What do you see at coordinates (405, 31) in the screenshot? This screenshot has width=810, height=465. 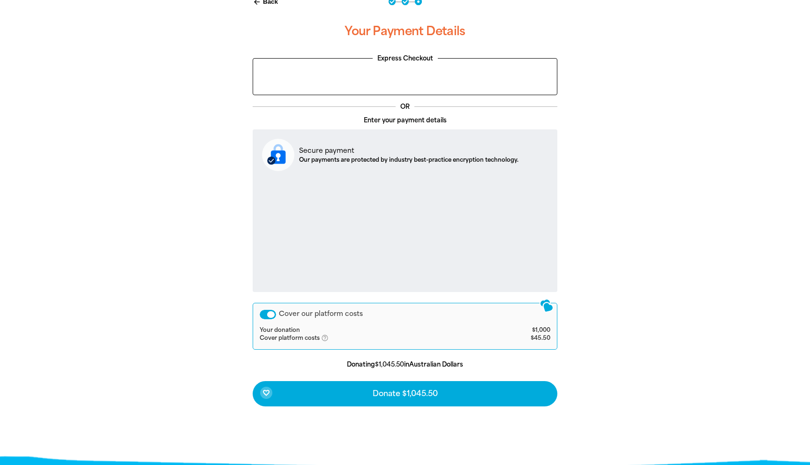 I see `h3: Your Payment Details` at bounding box center [405, 31].